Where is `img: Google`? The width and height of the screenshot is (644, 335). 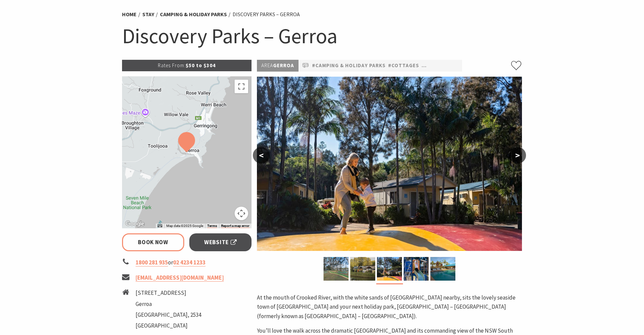
img: Google is located at coordinates (135, 224).